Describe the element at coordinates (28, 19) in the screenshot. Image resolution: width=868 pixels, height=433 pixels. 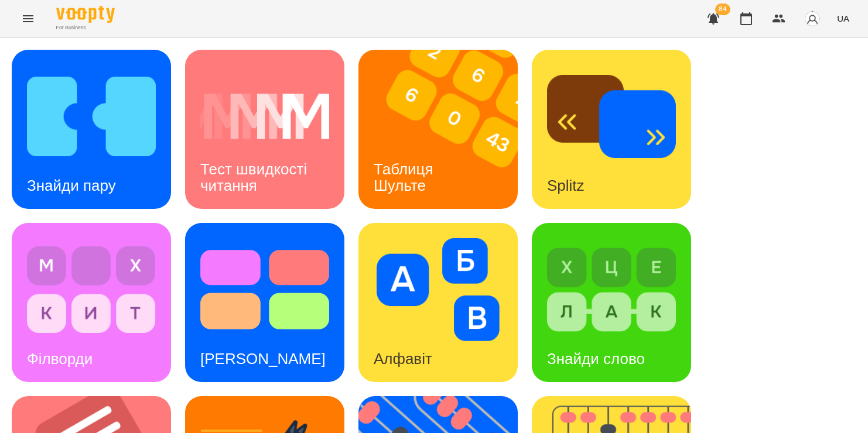
I see `button: Menu` at that location.